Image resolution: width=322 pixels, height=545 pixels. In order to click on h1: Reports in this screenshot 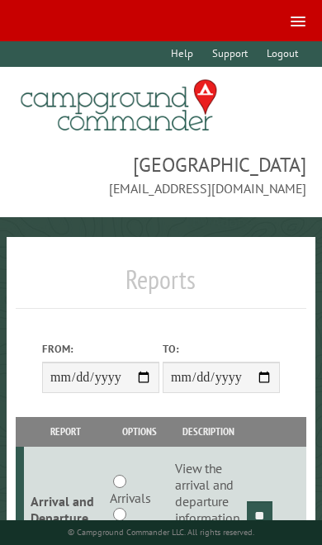, I will do `click(160, 286)`.